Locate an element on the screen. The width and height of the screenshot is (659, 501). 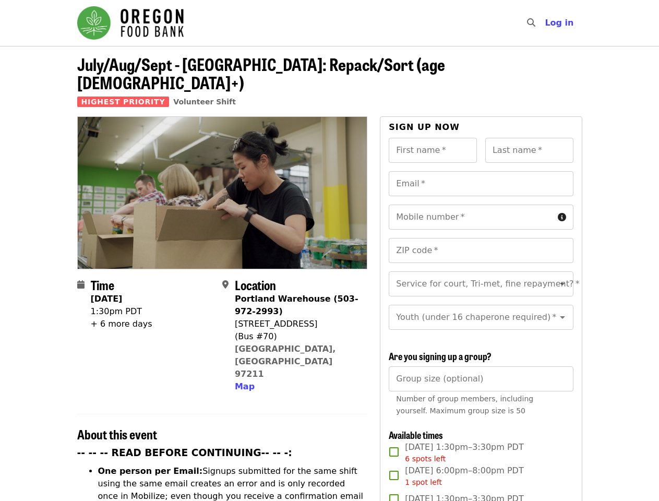
input: Mobile number is located at coordinates (471, 217).